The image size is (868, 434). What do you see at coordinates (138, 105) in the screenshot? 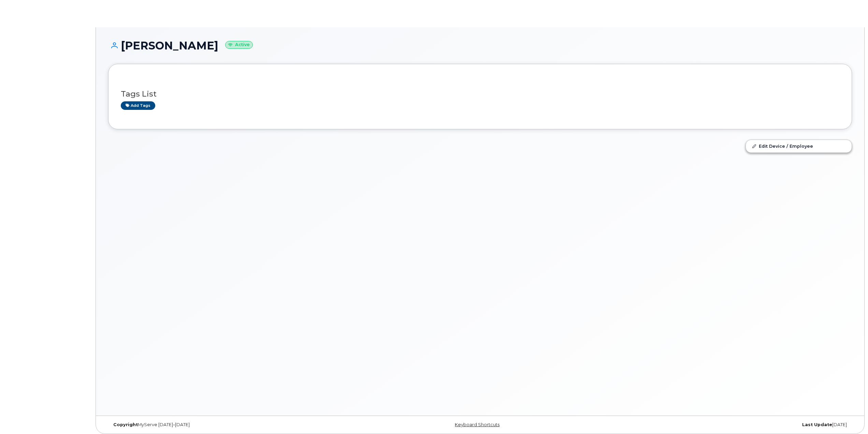
I see `a: Add tags` at bounding box center [138, 105].